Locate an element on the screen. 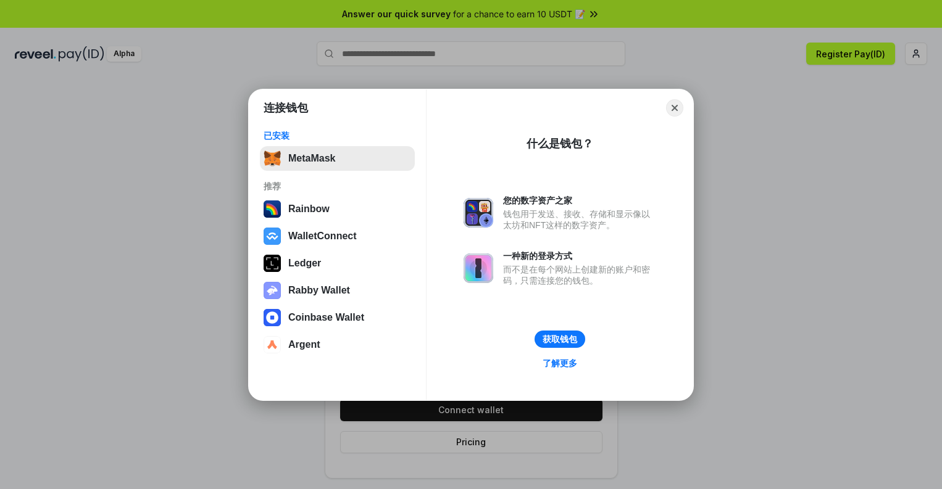  img: svg+xml,%3Csvg%20width%3D%22120%22%20height%3D%22120%22%20viewBox%3D%220%200%20120%20120%22%20fil... is located at coordinates (272, 209).